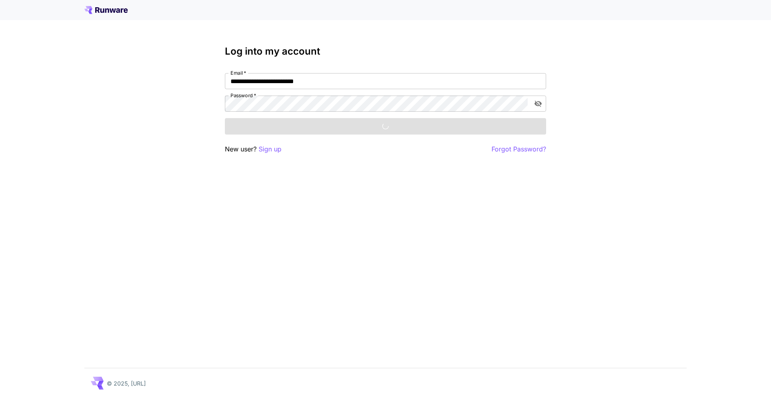  Describe the element at coordinates (243, 95) in the screenshot. I see `label: Password` at that location.